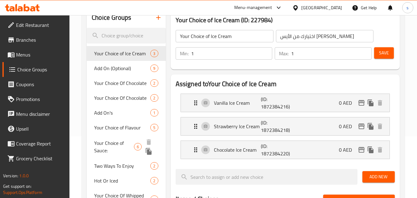 The width and height of the screenshot is (417, 198). I want to click on h2: Choice Groups, so click(111, 18).